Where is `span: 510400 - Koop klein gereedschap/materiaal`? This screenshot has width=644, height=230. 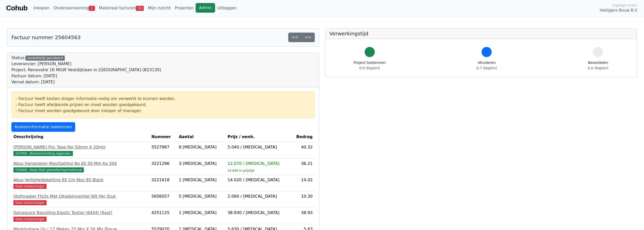 span: 510400 - Koop klein gereedschap/materiaal is located at coordinates (48, 170).